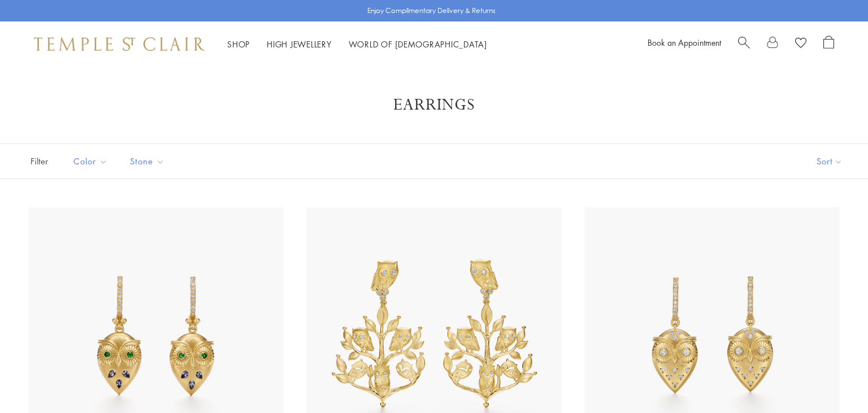 The height and width of the screenshot is (413, 868). What do you see at coordinates (299, 44) in the screenshot?
I see `a: High JewelleryHigh Jewellery` at bounding box center [299, 44].